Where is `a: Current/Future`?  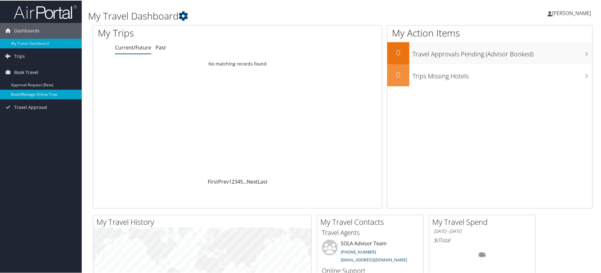
a: Current/Future is located at coordinates (133, 47).